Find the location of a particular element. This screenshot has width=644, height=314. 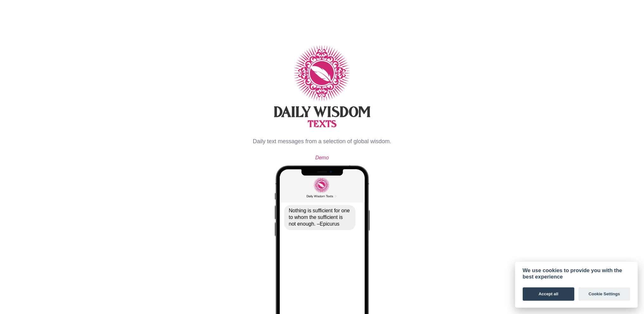

button: Accept all is located at coordinates (549, 294).